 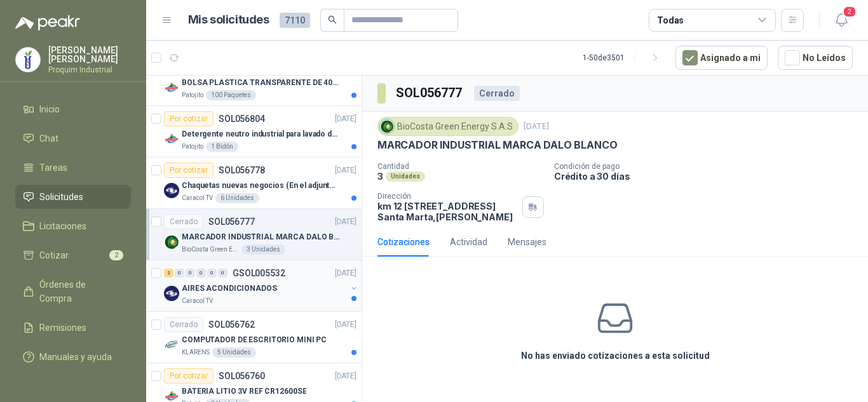 I want to click on a: Chat, so click(x=73, y=138).